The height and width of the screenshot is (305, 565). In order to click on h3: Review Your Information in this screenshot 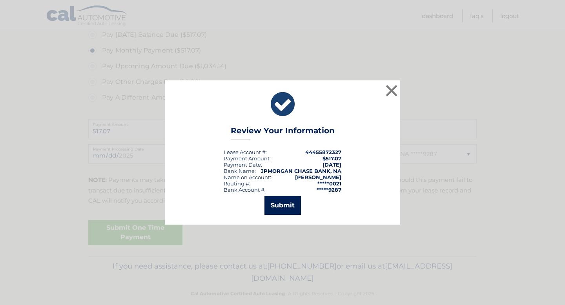, I will do `click(283, 133)`.